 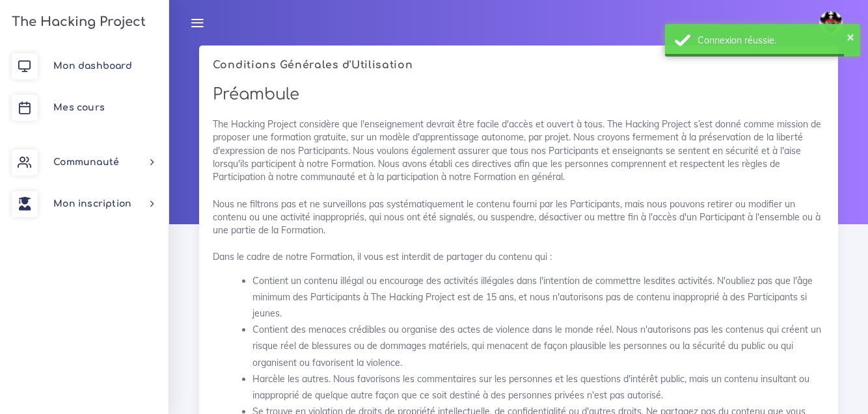 What do you see at coordinates (538, 298) in the screenshot?
I see `li: Contient un contenu illégal ou encourage des activités illégales dans l'intention de commettre le...` at bounding box center [538, 298].